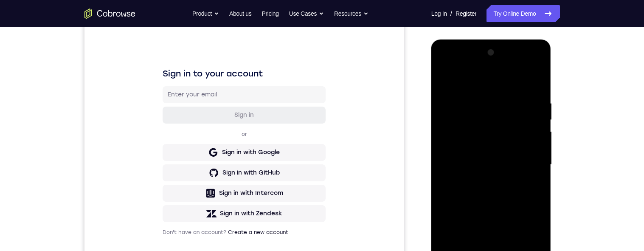 Image resolution: width=644 pixels, height=251 pixels. Describe the element at coordinates (160, 125) in the screenshot. I see `p: or` at that location.